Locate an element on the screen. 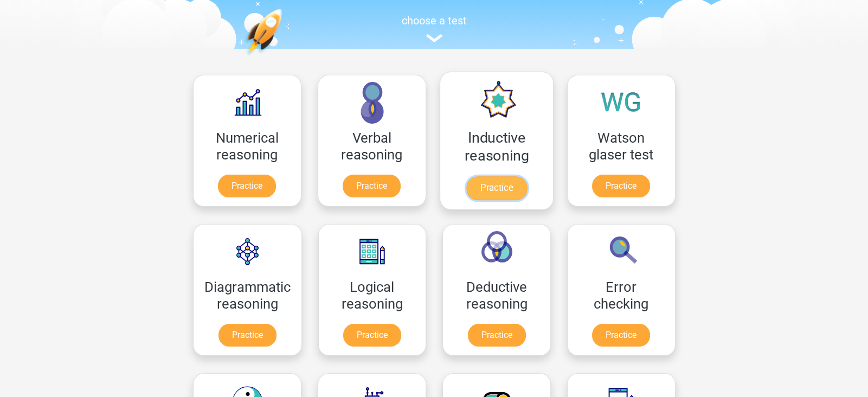 The height and width of the screenshot is (397, 868). h5: choose a test is located at coordinates (434, 20).